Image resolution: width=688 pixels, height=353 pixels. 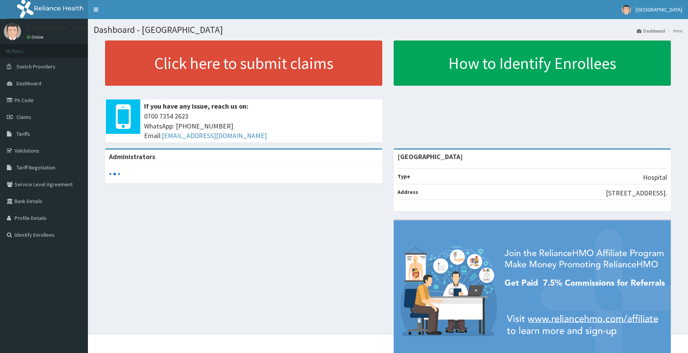 I want to click on span: Dashboard, so click(x=29, y=83).